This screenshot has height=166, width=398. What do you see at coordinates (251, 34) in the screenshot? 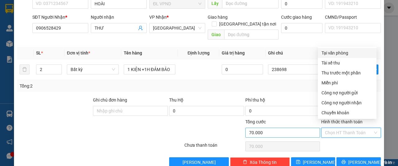
I see `input: Dọc đường` at bounding box center [251, 34].